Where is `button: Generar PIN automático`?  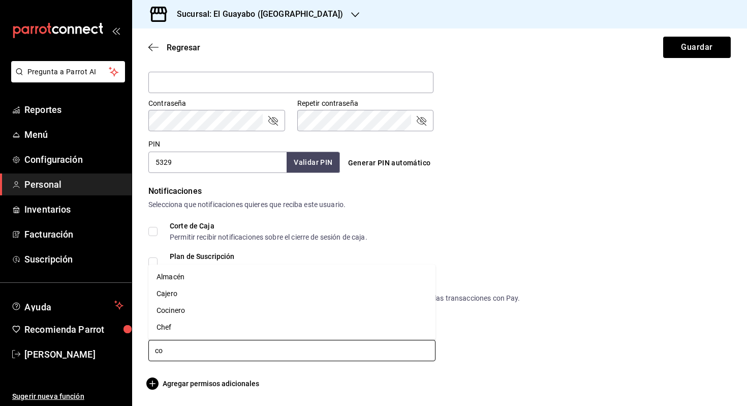
button: Generar PIN automático is located at coordinates (389, 163).